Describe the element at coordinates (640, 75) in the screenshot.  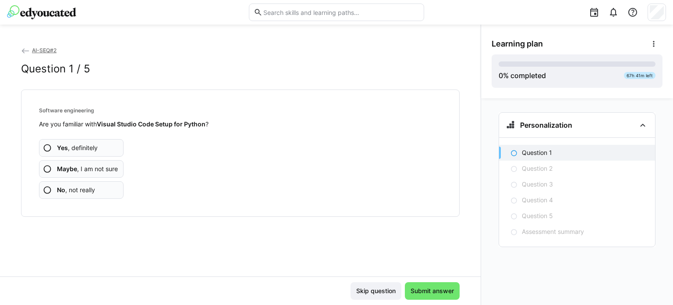
I see `div: 67h 41m left` at that location.